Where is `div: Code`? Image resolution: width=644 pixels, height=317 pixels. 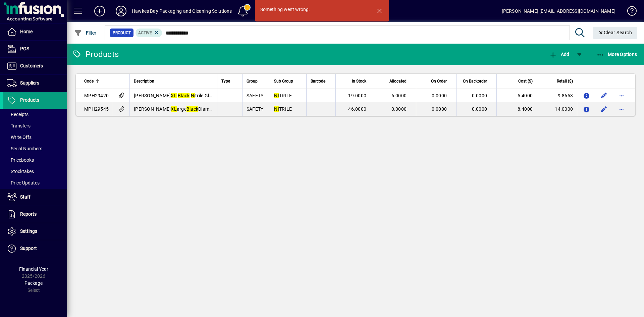 div: Code is located at coordinates (96, 81).